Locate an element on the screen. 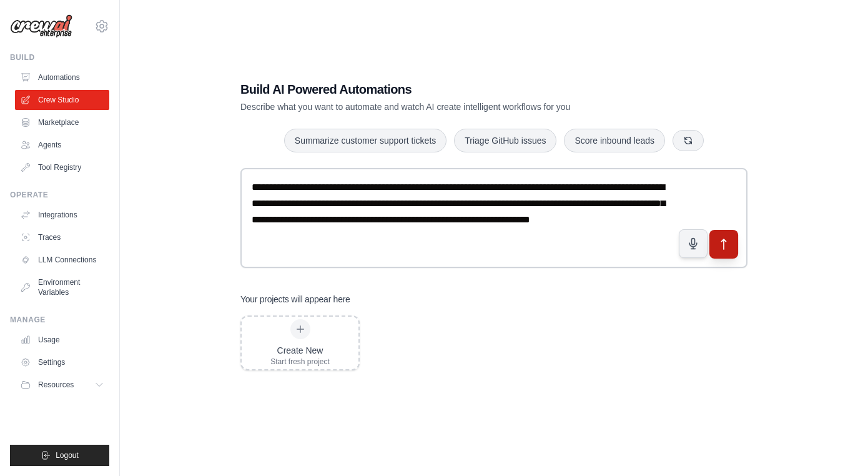 The image size is (868, 476). div: Chat Widget is located at coordinates (837, 446).